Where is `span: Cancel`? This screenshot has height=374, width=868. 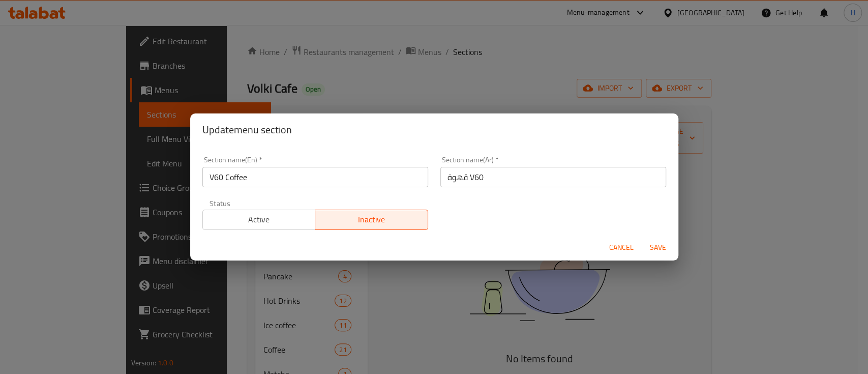 span: Cancel is located at coordinates (622, 247).